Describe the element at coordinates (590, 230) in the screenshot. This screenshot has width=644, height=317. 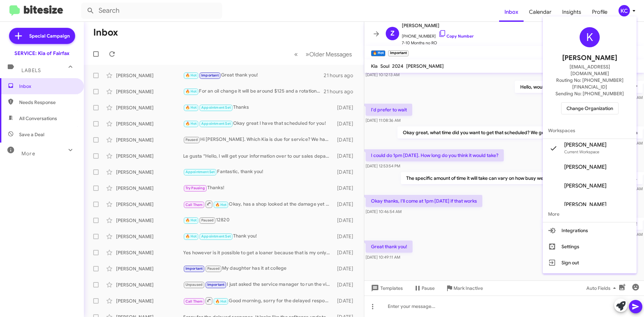
I see `button: Integrations` at that location.